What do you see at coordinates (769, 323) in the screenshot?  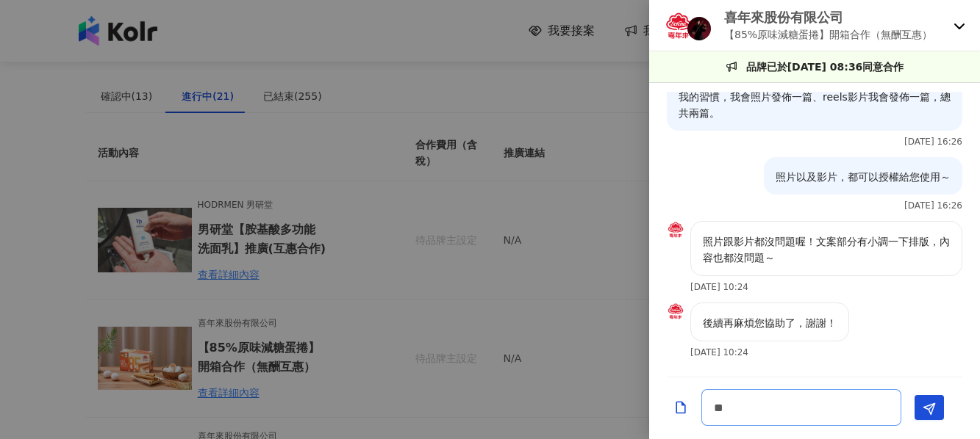 I see `p: 後續再麻煩您協助了，謝謝！` at bounding box center [769, 323].